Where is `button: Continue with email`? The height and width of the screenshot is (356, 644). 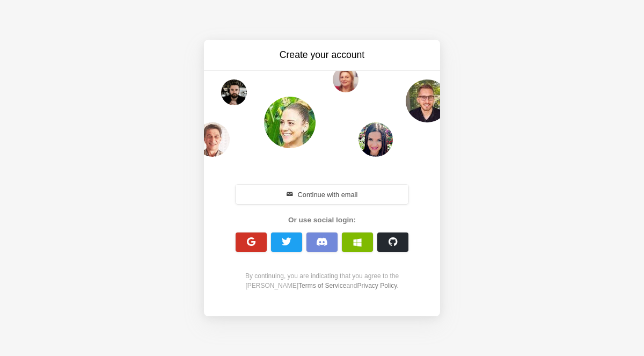 button: Continue with email is located at coordinates (322, 194).